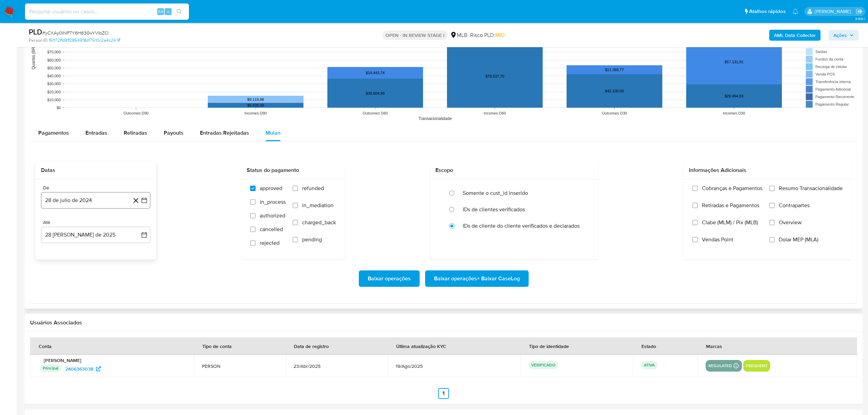 This screenshot has width=868, height=415. What do you see at coordinates (179, 11) in the screenshot?
I see `button: search-icon` at bounding box center [179, 11].